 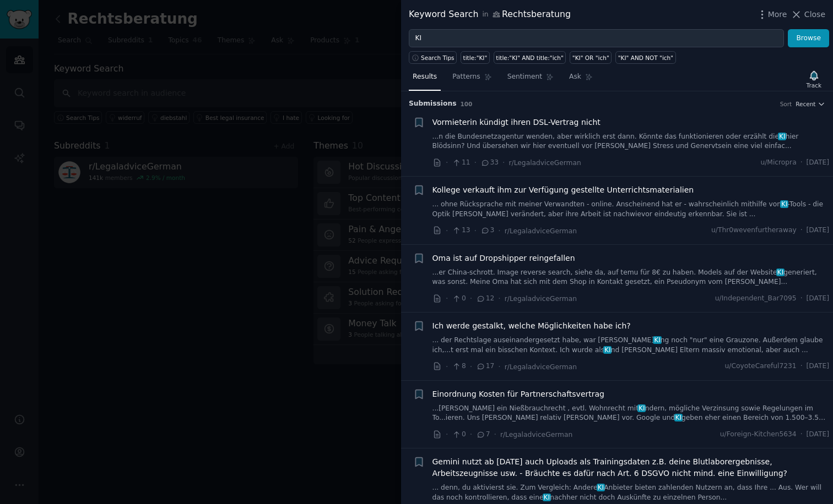 What do you see at coordinates (518, 394) in the screenshot?
I see `span: Einordnung Kosten für Partnerschaftsvertrag` at bounding box center [518, 394].